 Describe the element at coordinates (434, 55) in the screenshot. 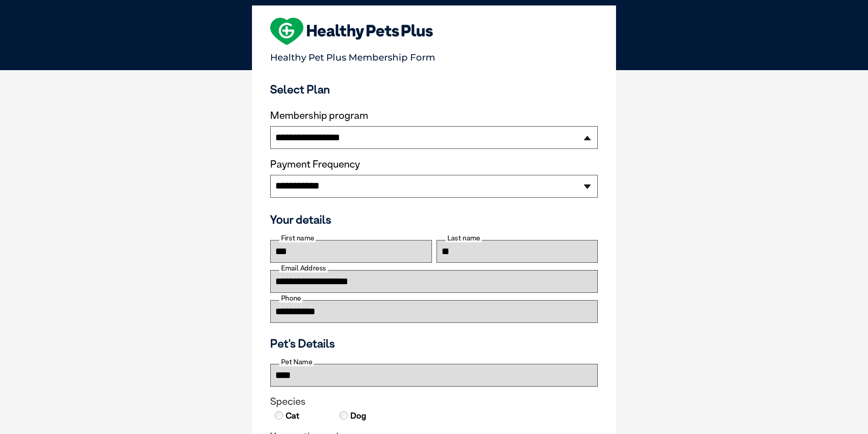

I see `p: Healthy Pet Plus Membership Form` at that location.